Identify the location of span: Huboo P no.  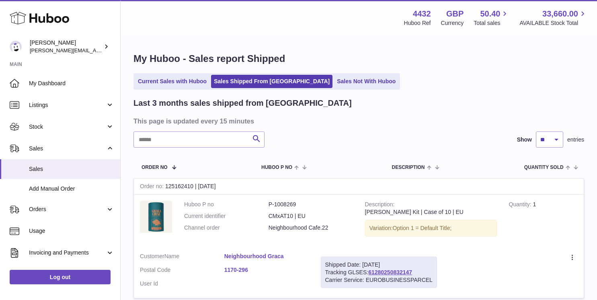
(277, 167).